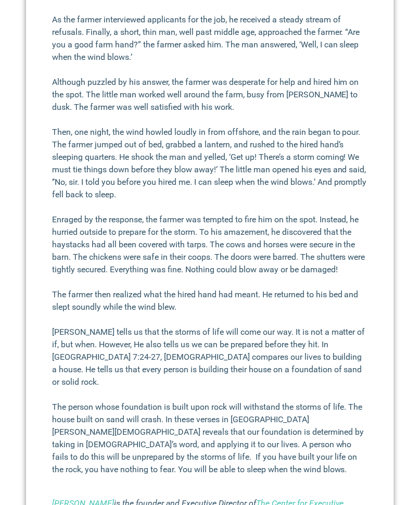  Describe the element at coordinates (210, 439) in the screenshot. I see `p: The person whose foundation is built upon rock will withstand the storms of life. The house built...` at that location.